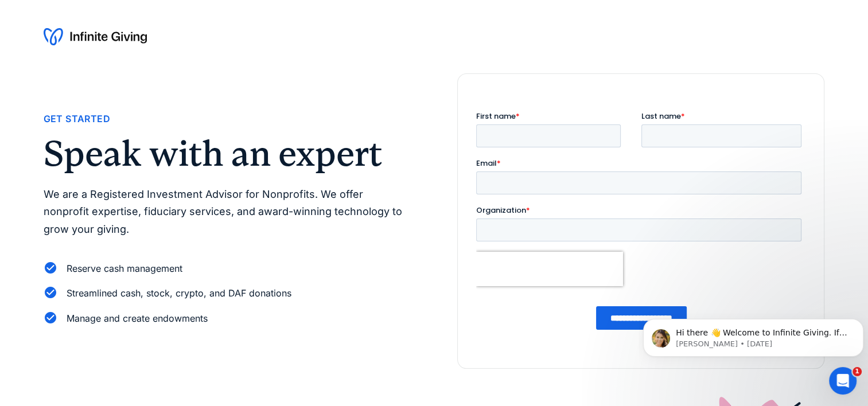 Image resolution: width=868 pixels, height=406 pixels. I want to click on p: Hi there 👋 Welcome to Infinite Giving. If you have any questions, just reply to this message. [GE..., so click(124, 38).